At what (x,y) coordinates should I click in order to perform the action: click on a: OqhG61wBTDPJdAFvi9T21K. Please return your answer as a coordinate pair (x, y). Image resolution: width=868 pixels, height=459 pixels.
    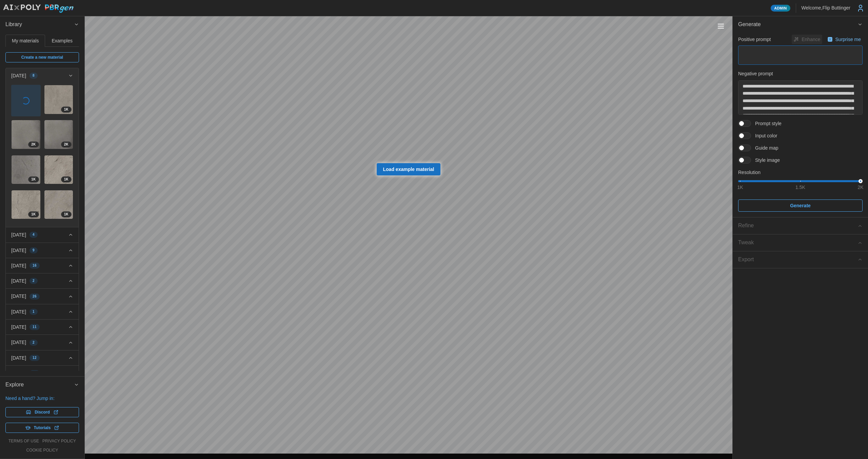
    Looking at the image, I should click on (59, 170).